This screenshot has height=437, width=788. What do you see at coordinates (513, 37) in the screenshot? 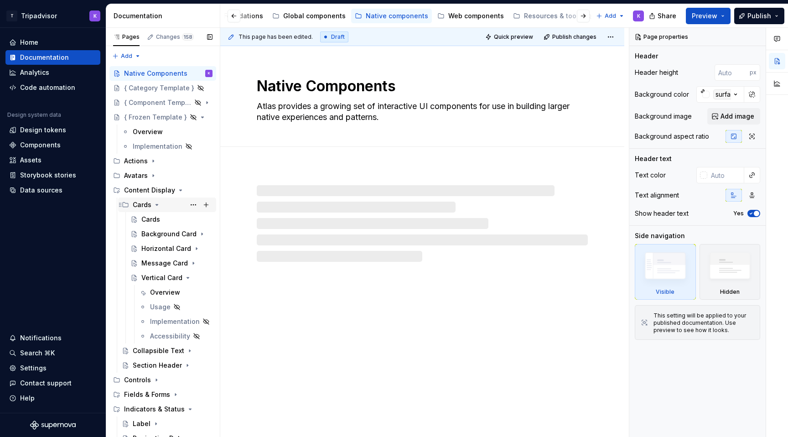
I see `span: Quick preview` at bounding box center [513, 37].